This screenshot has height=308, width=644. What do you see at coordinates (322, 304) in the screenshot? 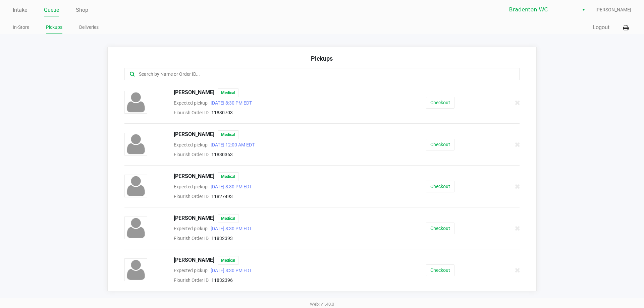
I see `span: Web: v1.40.0` at bounding box center [322, 304].